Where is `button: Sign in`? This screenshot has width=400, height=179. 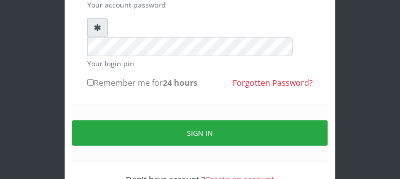 button: Sign in is located at coordinates (200, 133).